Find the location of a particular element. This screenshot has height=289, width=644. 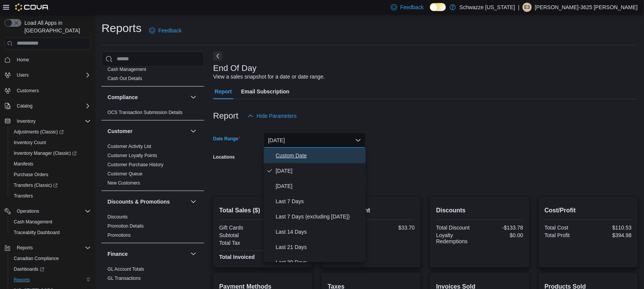

a: Feedback is located at coordinates (166, 30).